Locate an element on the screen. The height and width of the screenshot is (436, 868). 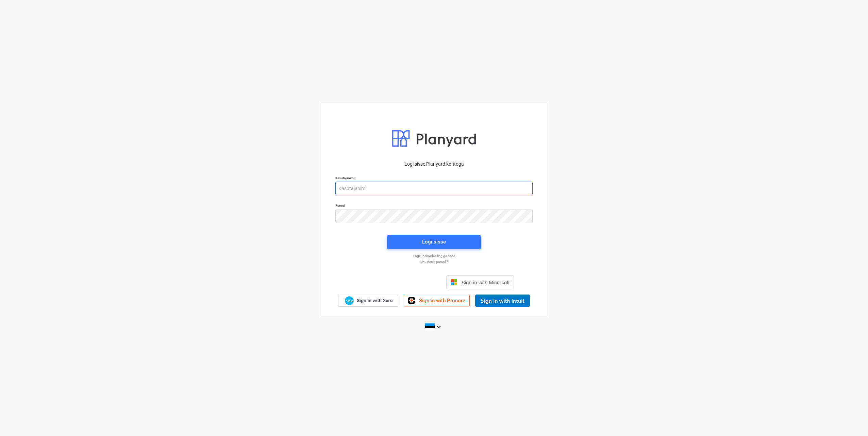
p: Logi sisse Planyard kontoga is located at coordinates (434, 164).